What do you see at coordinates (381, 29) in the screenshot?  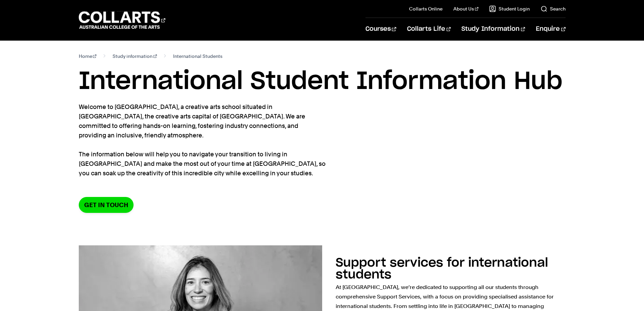 I see `a: Courses` at bounding box center [381, 29].